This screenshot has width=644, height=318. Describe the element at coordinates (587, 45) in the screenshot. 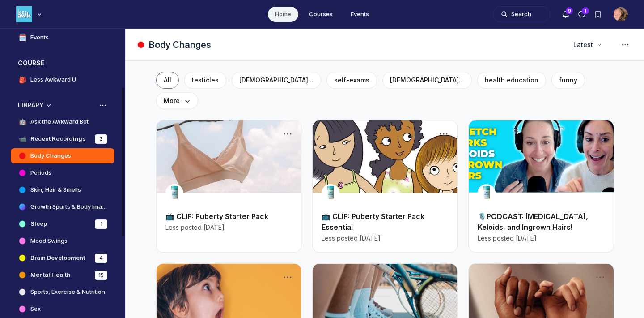

I see `button: Latest` at that location.